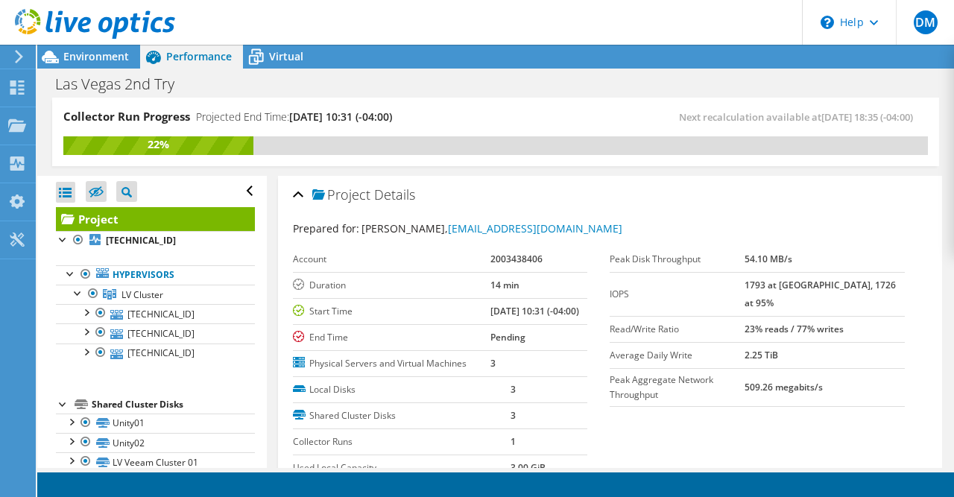 The width and height of the screenshot is (954, 497). I want to click on label: Average Daily Write, so click(677, 356).